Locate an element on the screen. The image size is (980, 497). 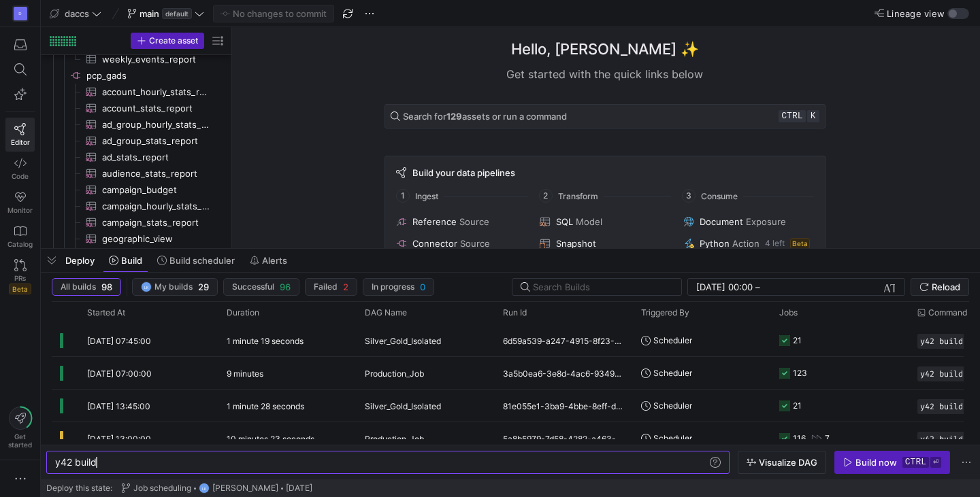
div: 116 is located at coordinates (799, 439).